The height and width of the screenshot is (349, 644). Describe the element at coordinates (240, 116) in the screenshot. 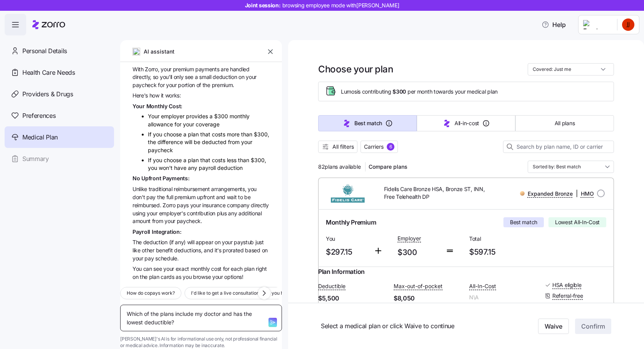

I see `span: monthly` at that location.